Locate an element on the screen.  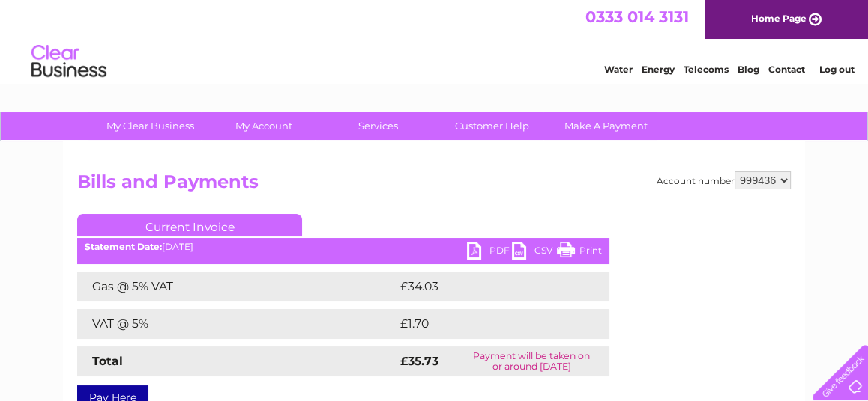
a: Log out is located at coordinates (835, 69).